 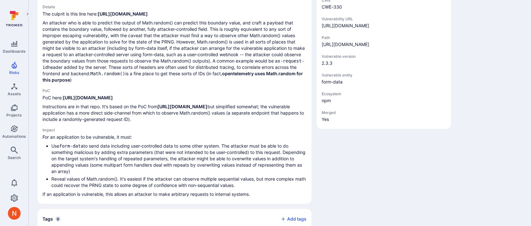 I want to click on span: Yes, so click(x=384, y=119).